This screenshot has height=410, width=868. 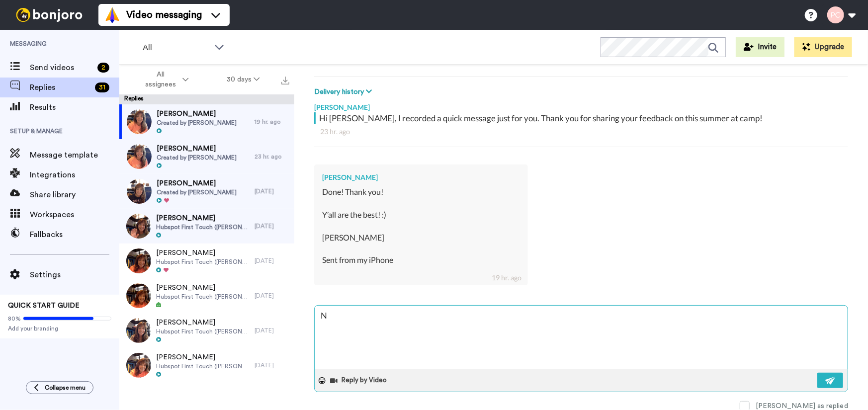 What do you see at coordinates (176, 47) in the screenshot?
I see `span: All` at bounding box center [176, 47].